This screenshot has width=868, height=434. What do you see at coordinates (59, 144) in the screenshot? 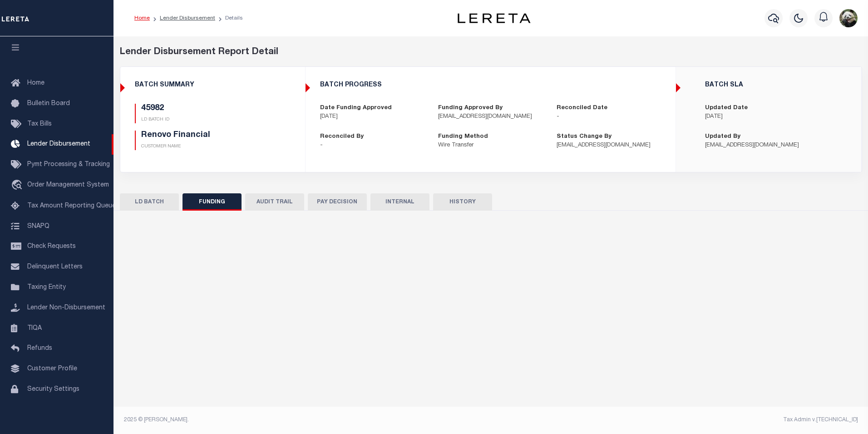
I see `span: Lender Disbursement` at bounding box center [59, 144].